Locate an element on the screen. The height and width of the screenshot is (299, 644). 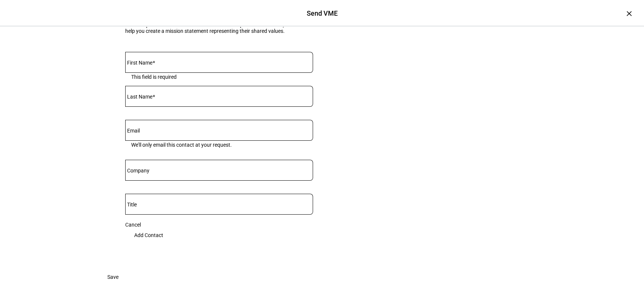
mat-hint: We’ll only email this contact at your request. is located at coordinates (182, 144).